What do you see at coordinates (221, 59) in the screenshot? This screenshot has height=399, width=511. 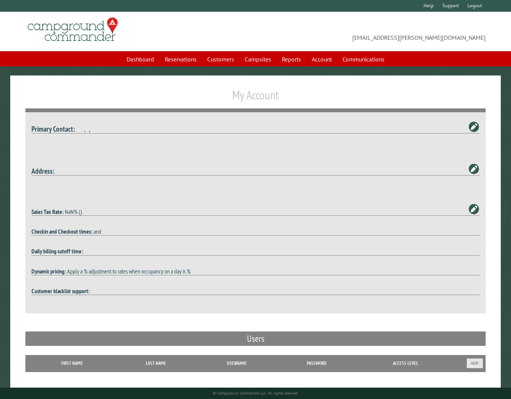 I see `a: Customers` at bounding box center [221, 59].